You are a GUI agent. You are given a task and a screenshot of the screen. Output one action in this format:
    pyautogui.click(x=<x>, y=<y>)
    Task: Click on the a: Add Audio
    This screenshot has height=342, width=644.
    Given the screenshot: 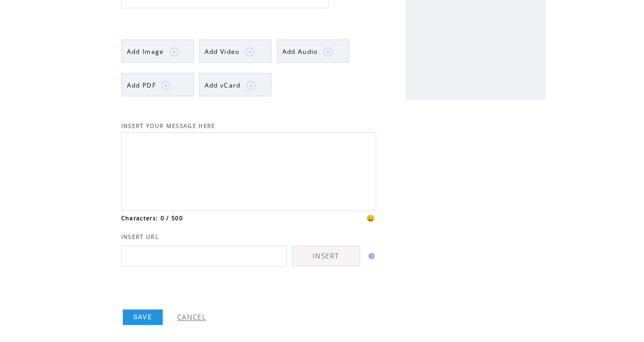 What is the action you would take?
    pyautogui.click(x=312, y=51)
    